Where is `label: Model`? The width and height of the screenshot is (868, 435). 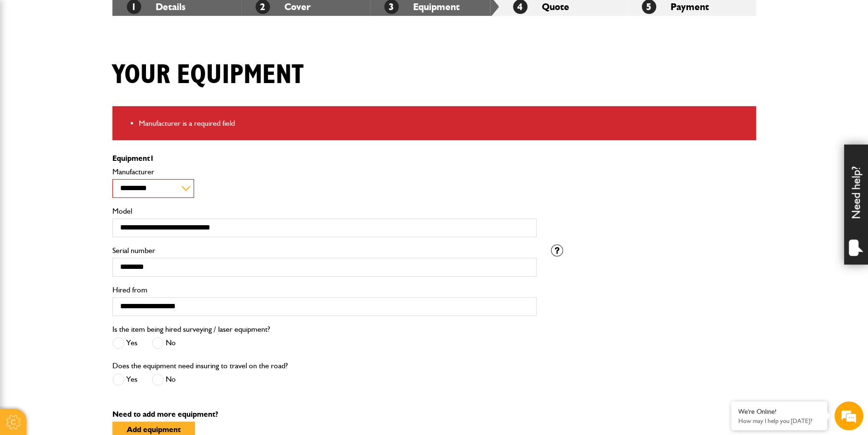 label: Model is located at coordinates (324, 211).